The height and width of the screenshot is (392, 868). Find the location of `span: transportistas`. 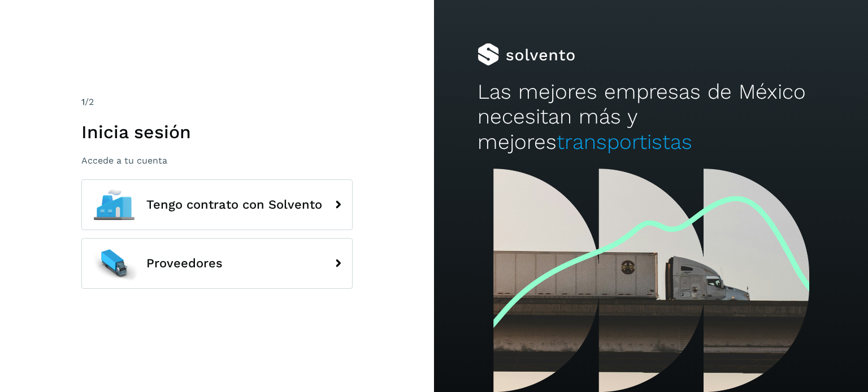

span: transportistas is located at coordinates (625, 142).